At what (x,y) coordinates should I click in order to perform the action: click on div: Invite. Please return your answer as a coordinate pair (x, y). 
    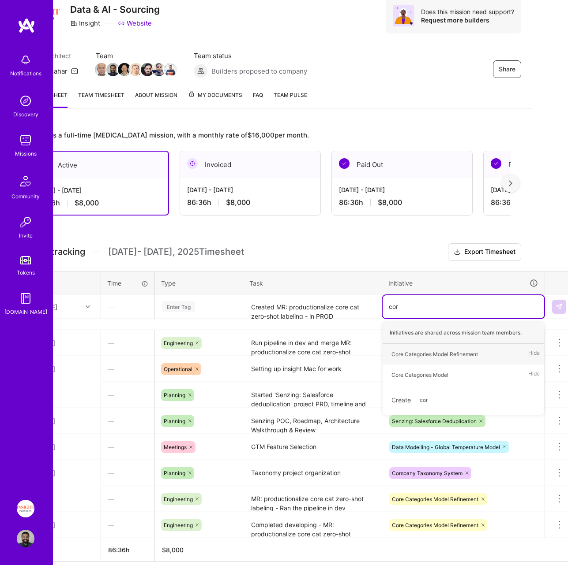
    Looking at the image, I should click on (26, 235).